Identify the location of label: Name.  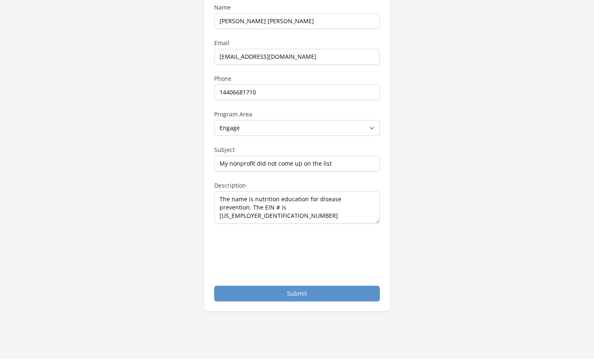
(297, 7).